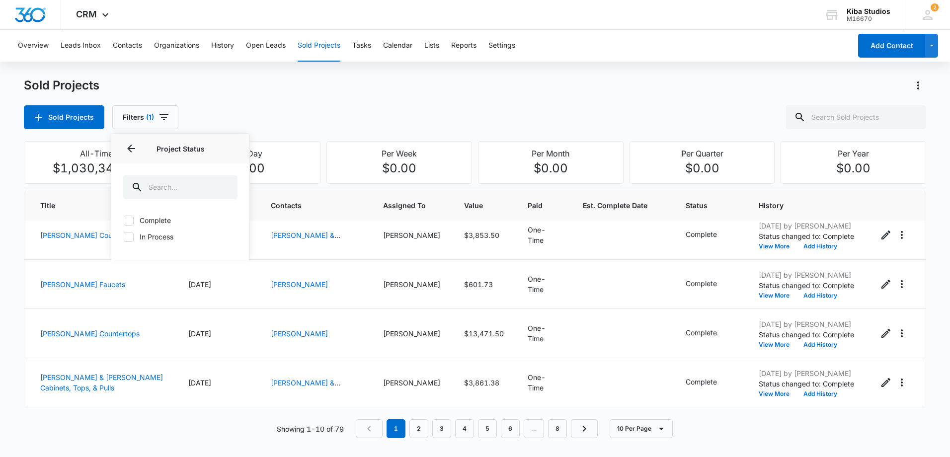  What do you see at coordinates (482, 383) in the screenshot?
I see `span: $3,861.38` at bounding box center [482, 383].